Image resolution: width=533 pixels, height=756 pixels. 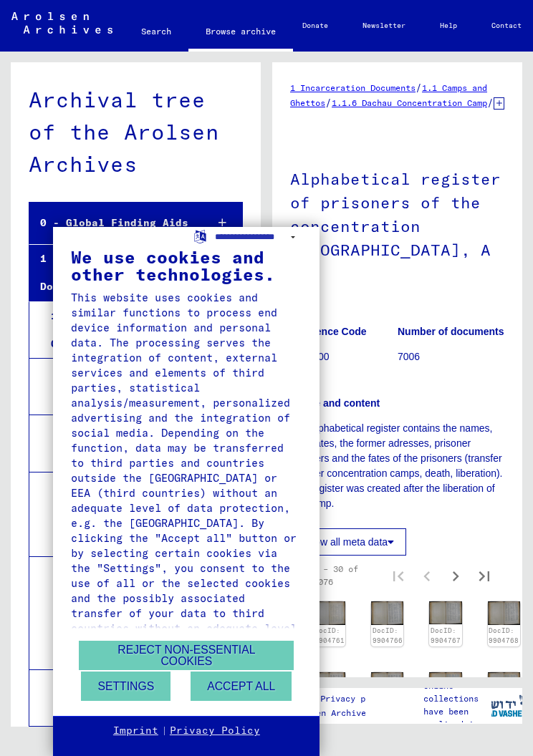 I want to click on div: This website uses cookies and similar functions to process end device information and personal da..., so click(x=186, y=470).